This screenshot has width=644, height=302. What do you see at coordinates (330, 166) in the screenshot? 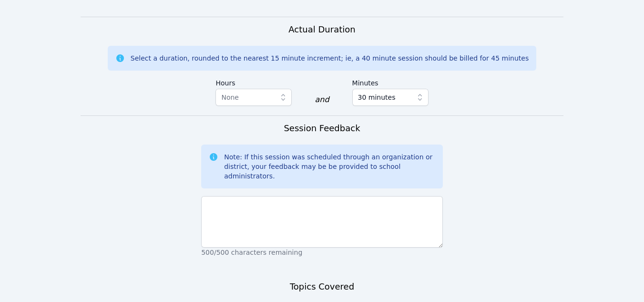
I see `div: Note: If this session was scheduled through an organization or district, your feedback may be be ...` at bounding box center [330, 166].